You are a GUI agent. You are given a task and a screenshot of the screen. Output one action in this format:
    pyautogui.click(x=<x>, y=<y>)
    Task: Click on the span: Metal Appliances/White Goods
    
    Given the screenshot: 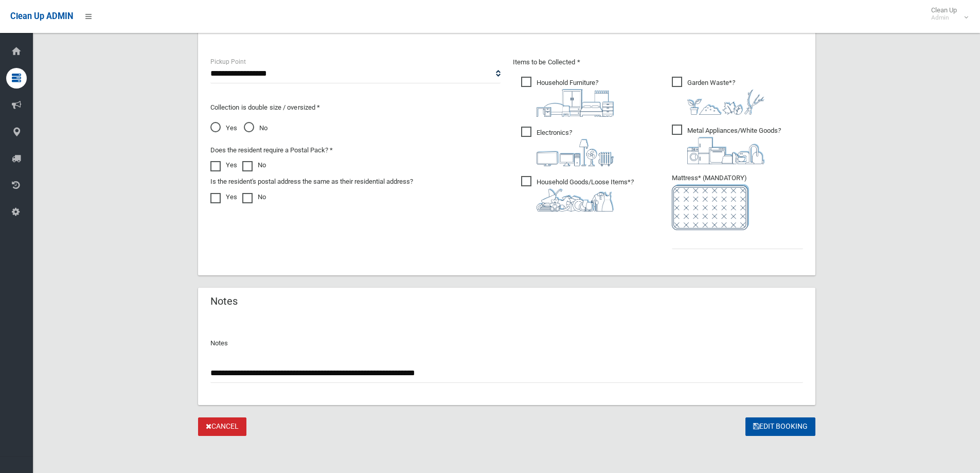 What is the action you would take?
    pyautogui.click(x=726, y=144)
    